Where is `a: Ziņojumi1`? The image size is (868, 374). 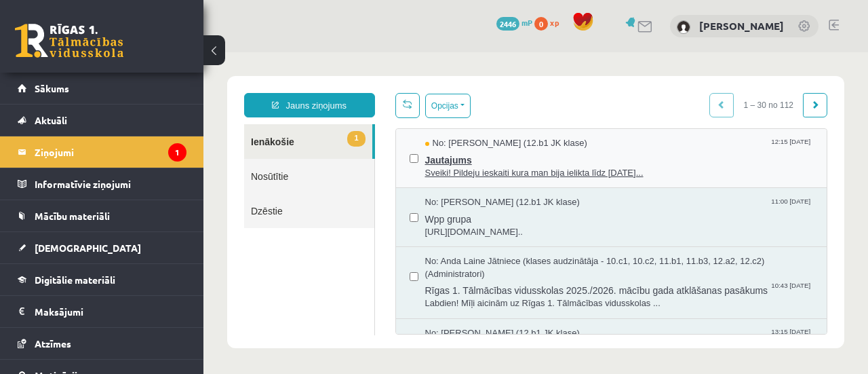
a: Ziņojumi1 is located at coordinates (101, 152).